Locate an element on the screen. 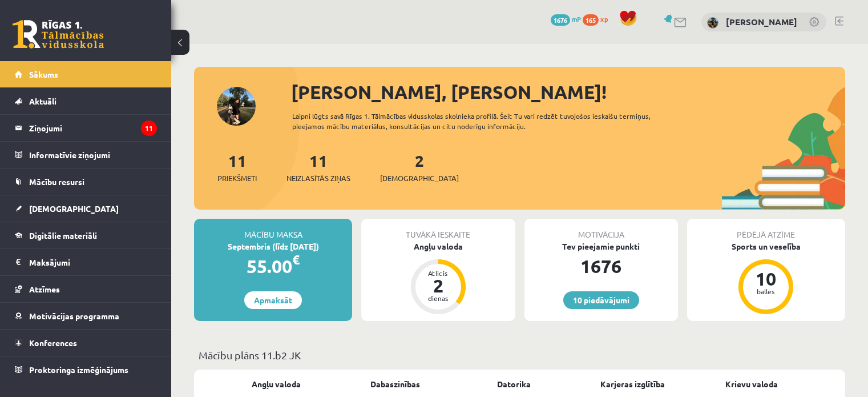 This screenshot has height=397, width=868. a: Karjeras izglītība is located at coordinates (632, 384).